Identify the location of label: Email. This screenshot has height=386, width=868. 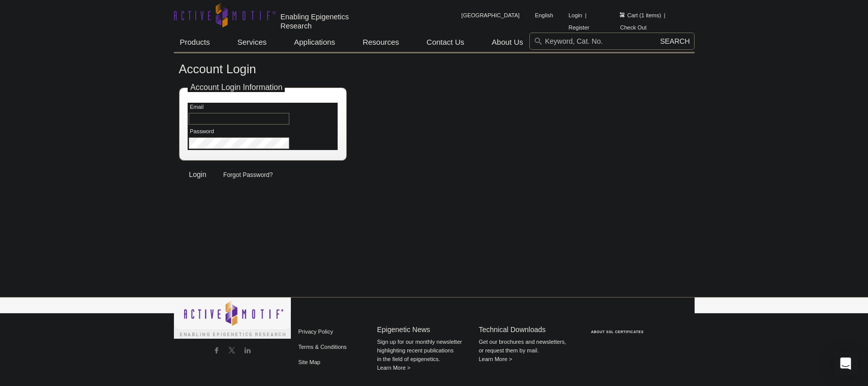
(214, 107).